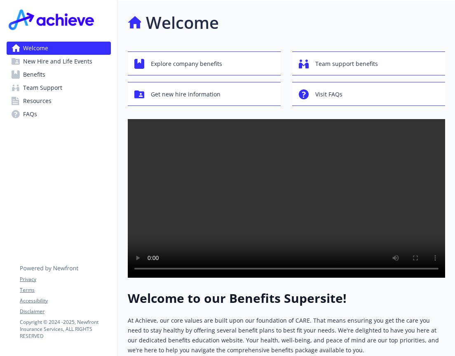 The image size is (455, 356). Describe the element at coordinates (58, 61) in the screenshot. I see `span: New Hire and Life Events` at that location.